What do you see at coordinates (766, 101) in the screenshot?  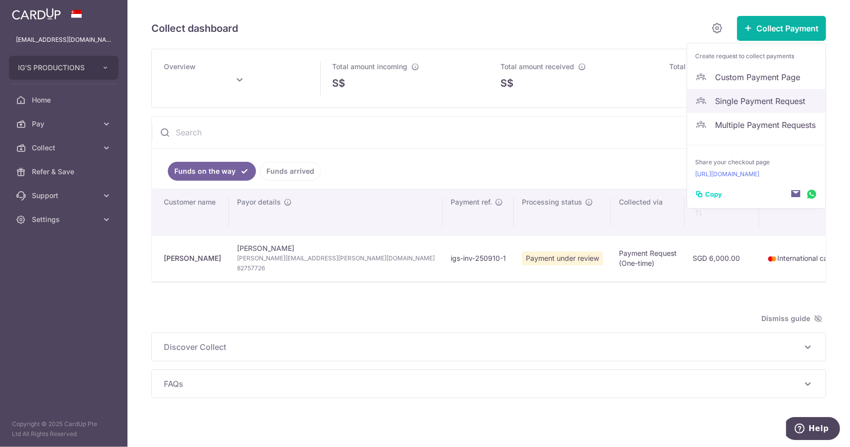 I see `span: Single Payment Request` at bounding box center [766, 101].